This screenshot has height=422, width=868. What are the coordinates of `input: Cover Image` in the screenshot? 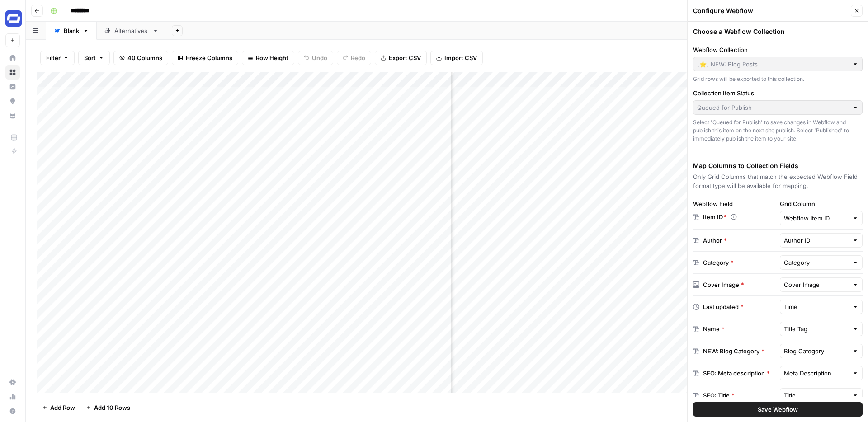 It's located at (817, 284).